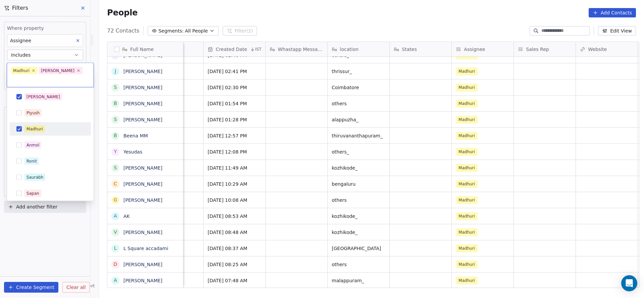 Image resolution: width=644 pixels, height=298 pixels. I want to click on div: Sapan, so click(33, 194).